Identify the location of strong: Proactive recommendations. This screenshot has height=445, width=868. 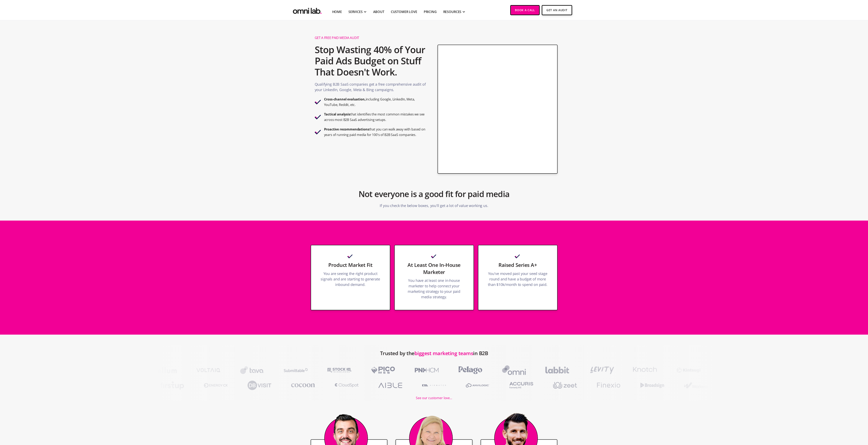
(346, 129).